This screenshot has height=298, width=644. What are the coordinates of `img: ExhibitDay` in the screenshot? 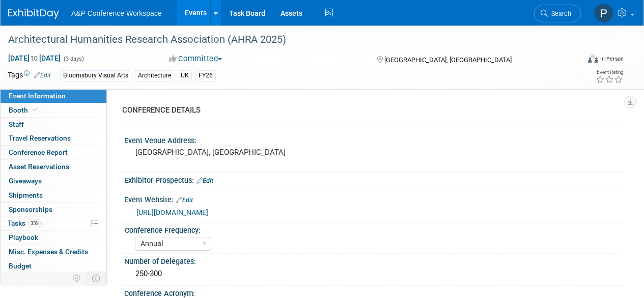 It's located at (34, 14).